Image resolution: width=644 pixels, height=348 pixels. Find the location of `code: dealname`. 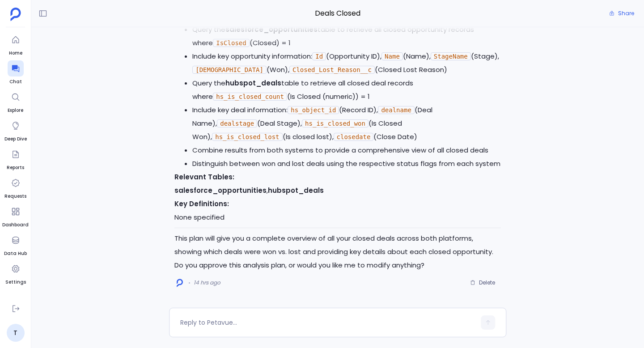

code: dealname is located at coordinates (395, 110).